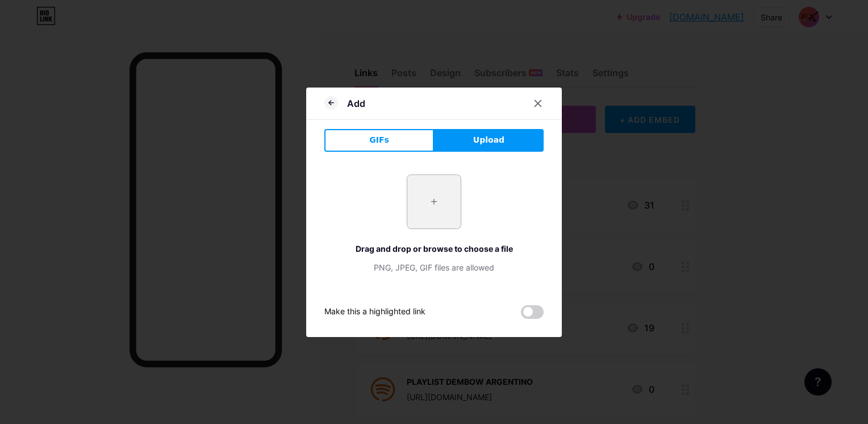 This screenshot has height=424, width=868. I want to click on span: GIFs, so click(379, 139).